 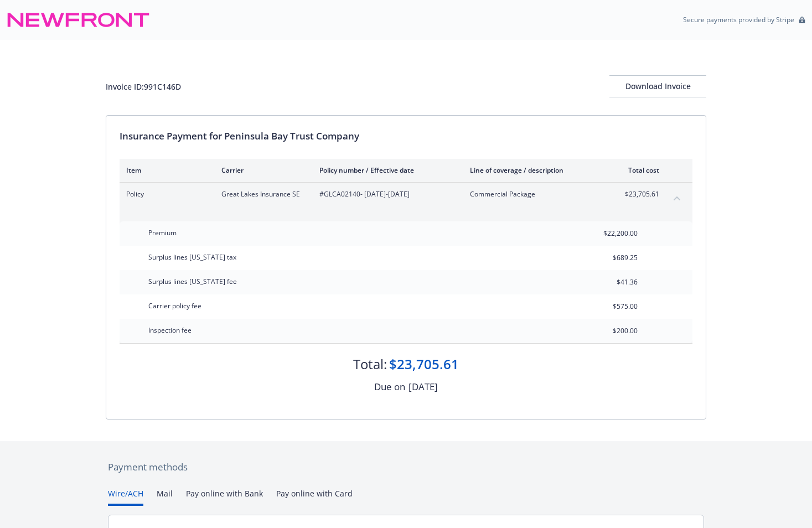 What do you see at coordinates (314, 496) in the screenshot?
I see `button: Pay online with Card` at bounding box center [314, 496].